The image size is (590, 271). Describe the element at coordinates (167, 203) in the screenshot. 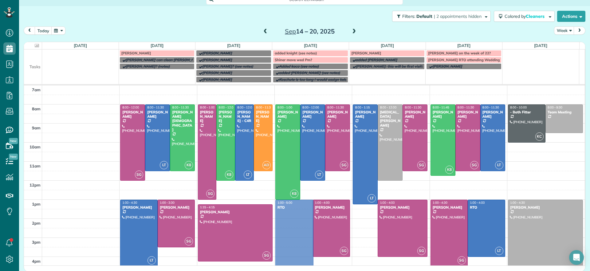

I see `span: 1:00 - 3:30` at that location.